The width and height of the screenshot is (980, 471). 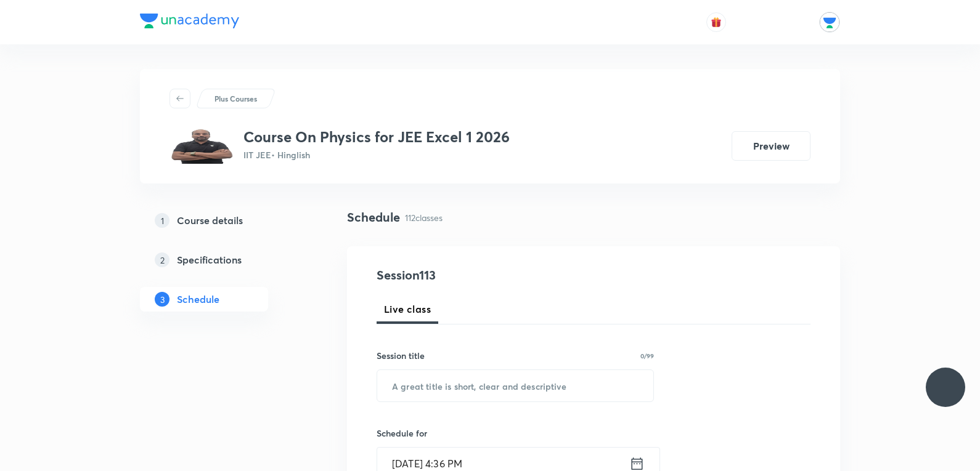 I want to click on p: Plus Courses, so click(x=236, y=99).